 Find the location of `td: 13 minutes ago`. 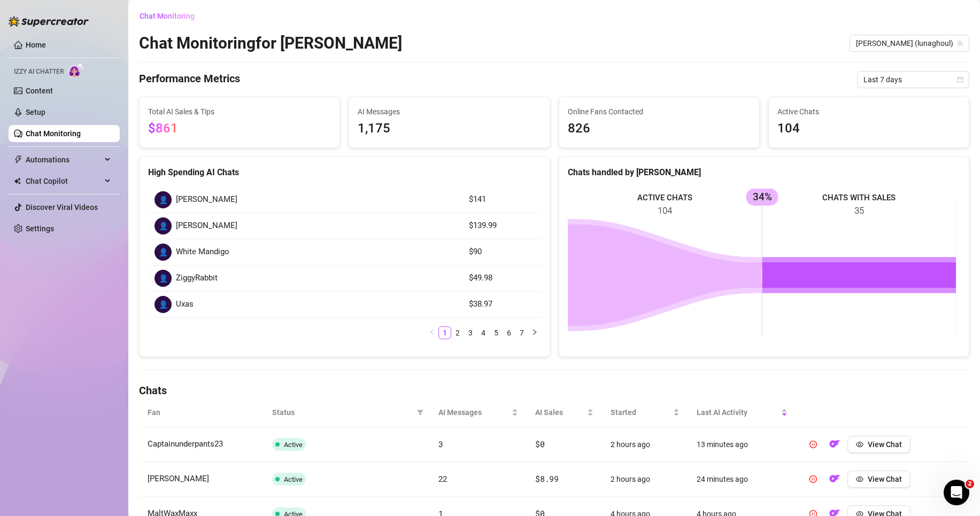

td: 13 minutes ago is located at coordinates (742, 445).